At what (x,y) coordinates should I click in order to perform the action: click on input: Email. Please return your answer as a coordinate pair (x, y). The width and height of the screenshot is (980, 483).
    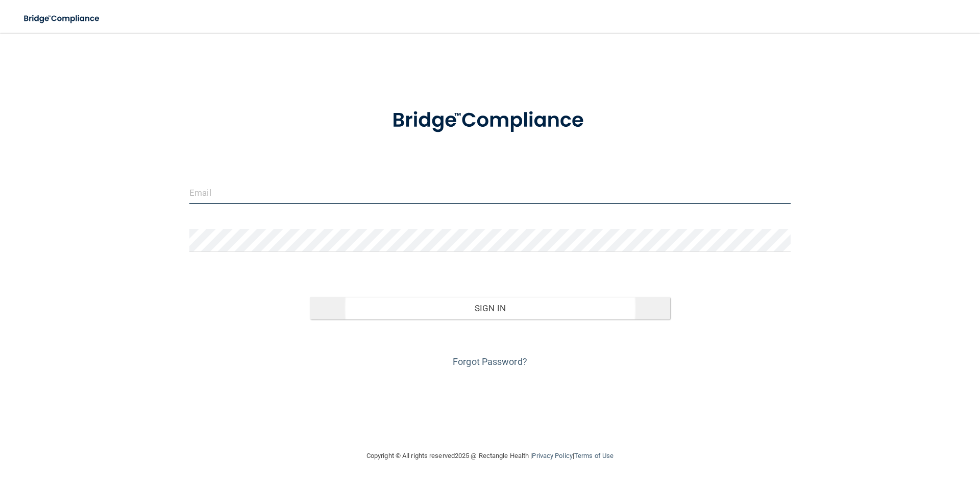
    Looking at the image, I should click on (490, 192).